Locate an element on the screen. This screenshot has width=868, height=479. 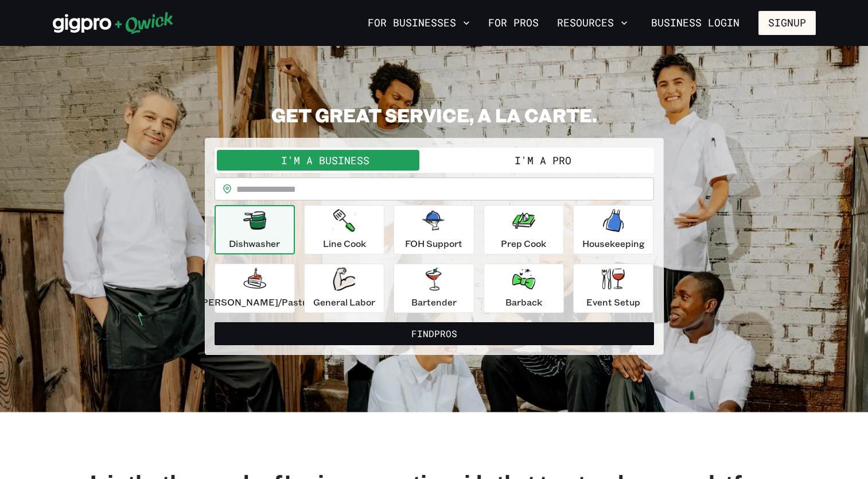
button: Prep Cook is located at coordinates (524, 230).